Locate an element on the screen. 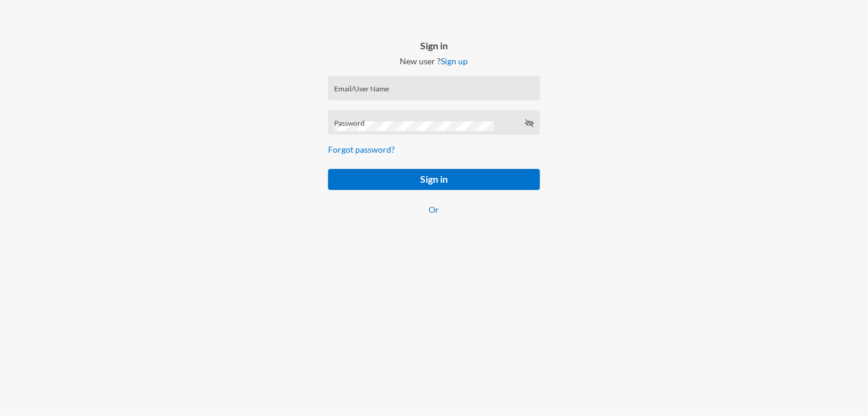 The image size is (868, 416). a: Sign up is located at coordinates (454, 61).